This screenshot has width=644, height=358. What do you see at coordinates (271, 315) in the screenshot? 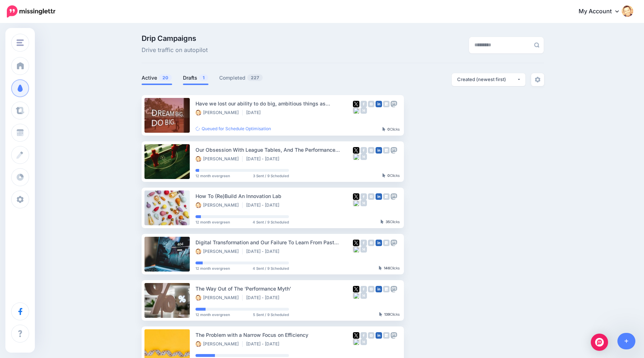
I see `span: 5 Sent / 9 Scheduled` at bounding box center [271, 315].